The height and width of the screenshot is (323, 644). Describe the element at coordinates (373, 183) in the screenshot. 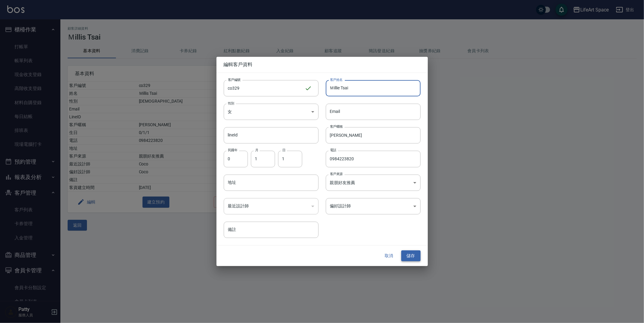

I see `div: 親朋好友推薦` at that location.